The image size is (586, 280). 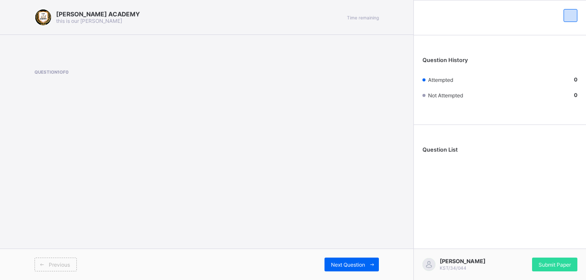 What do you see at coordinates (554, 265) in the screenshot?
I see `span: Submit Paper` at bounding box center [554, 265].